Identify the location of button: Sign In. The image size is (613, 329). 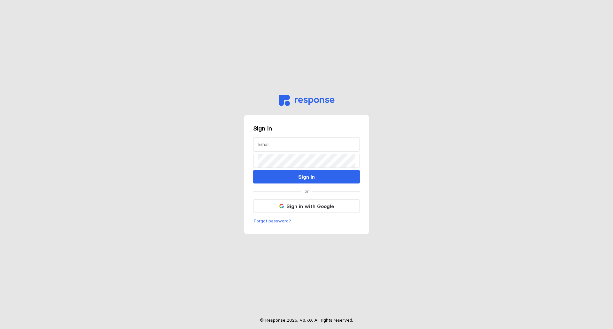
(306, 177).